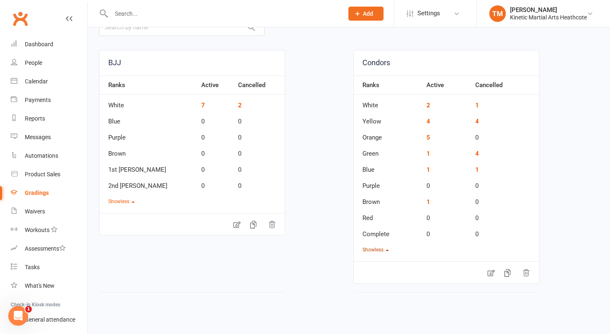  Describe the element at coordinates (49, 212) in the screenshot. I see `a: Waivers` at that location.